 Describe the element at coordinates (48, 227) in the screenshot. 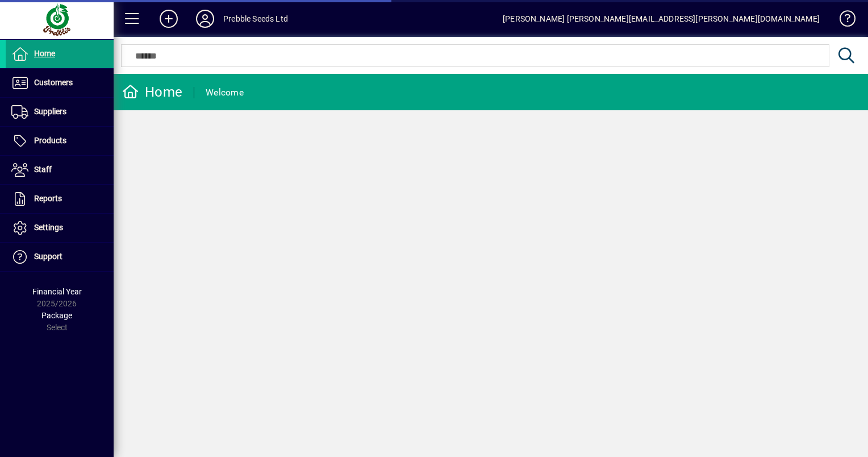

I see `span: Settings` at that location.